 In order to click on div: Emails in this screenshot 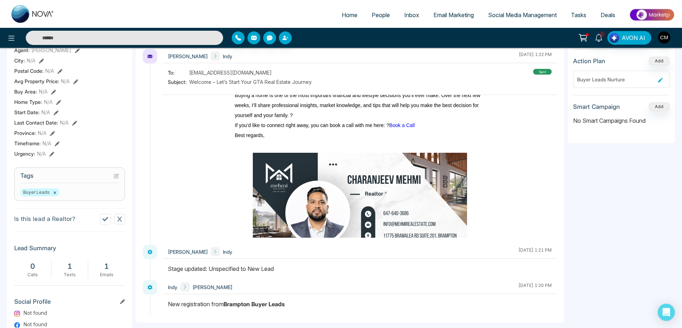, I will do `click(106, 275)`.